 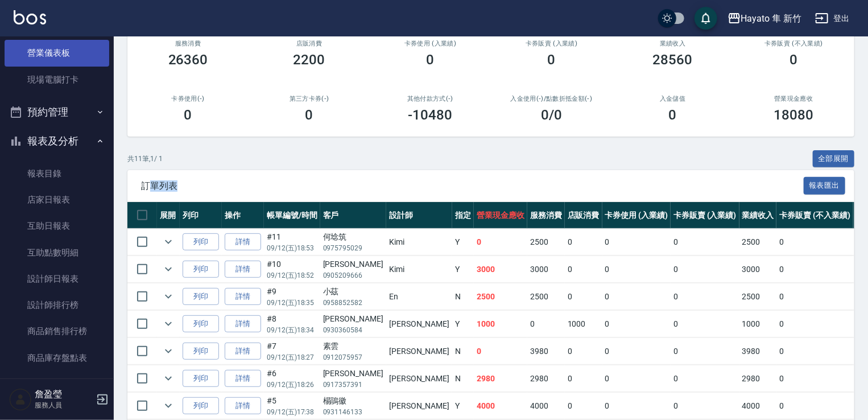 I want to click on button: 全部展開, so click(x=834, y=159).